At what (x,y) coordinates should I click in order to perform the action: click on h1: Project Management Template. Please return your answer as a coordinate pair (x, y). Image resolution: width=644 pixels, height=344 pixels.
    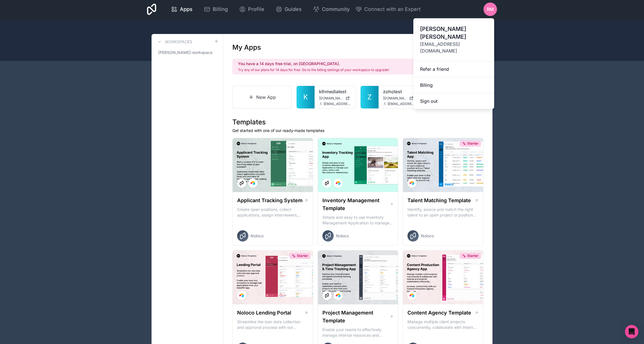
    Looking at the image, I should click on (356, 317).